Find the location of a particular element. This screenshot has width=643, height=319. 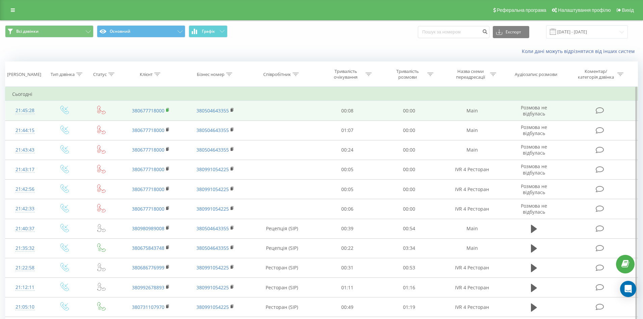

div: 21:40:37 is located at coordinates (25, 229).